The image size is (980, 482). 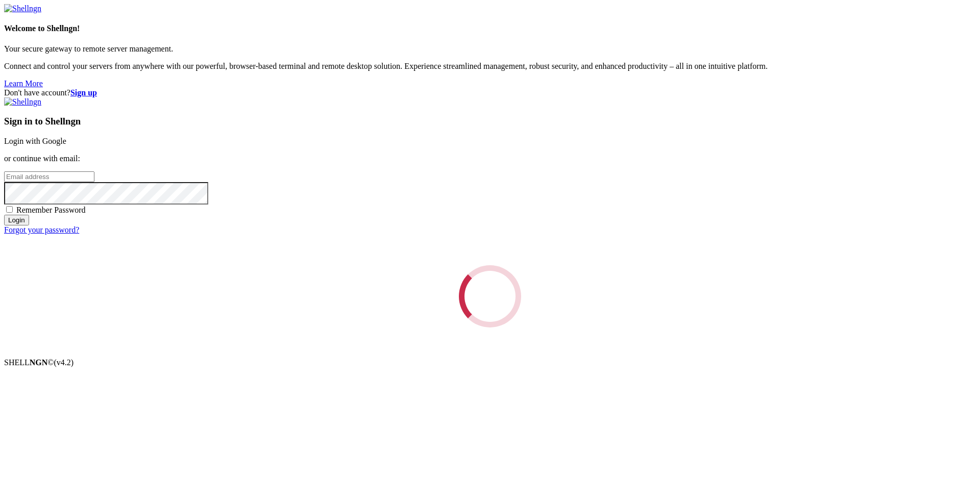 What do you see at coordinates (490, 67) in the screenshot?
I see `p: Connect and control your servers from anywhere with our powerful, browser-based terminal and remo...` at bounding box center [490, 67].